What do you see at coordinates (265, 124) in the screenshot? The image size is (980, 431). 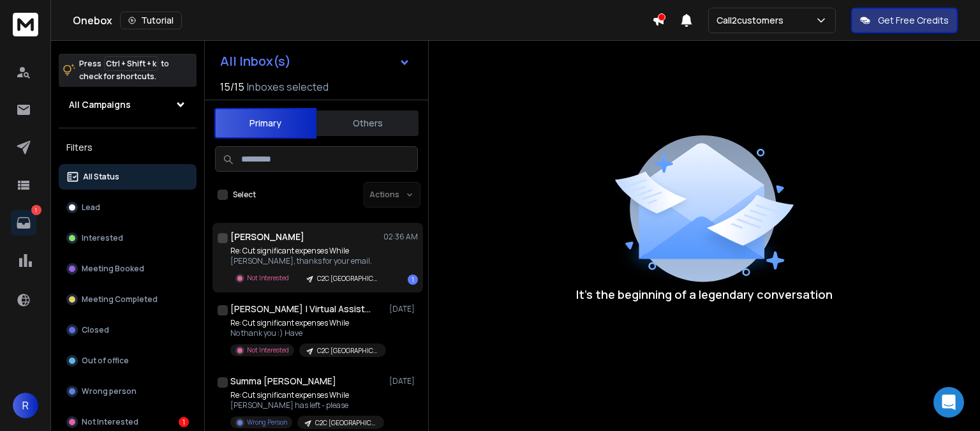 I see `button: Primary` at bounding box center [265, 124].